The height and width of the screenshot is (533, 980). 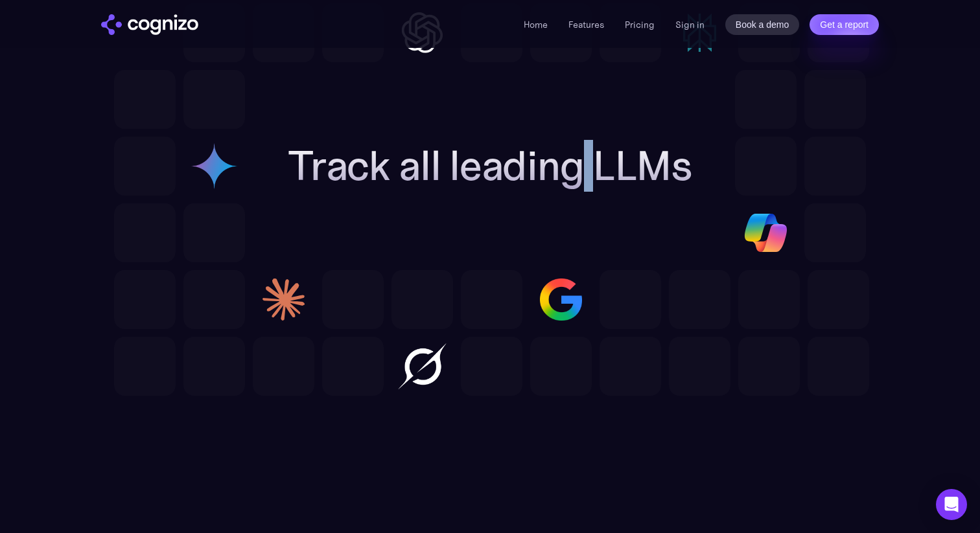 I want to click on a: Features, so click(x=585, y=25).